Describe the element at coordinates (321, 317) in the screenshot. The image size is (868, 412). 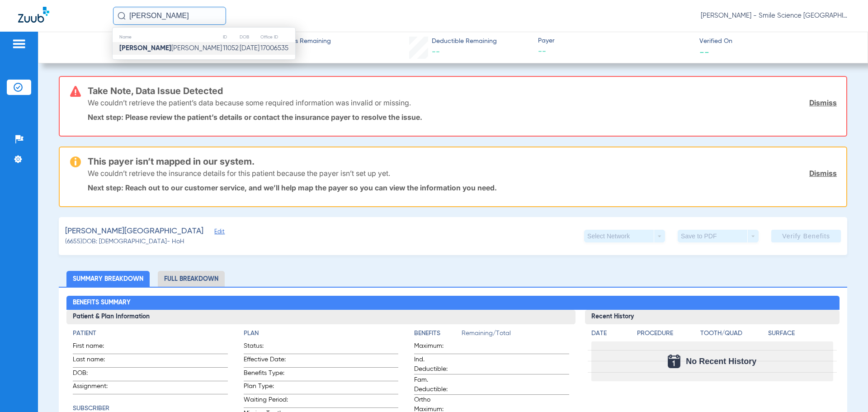
I see `h3: Patient & Plan Information` at that location.